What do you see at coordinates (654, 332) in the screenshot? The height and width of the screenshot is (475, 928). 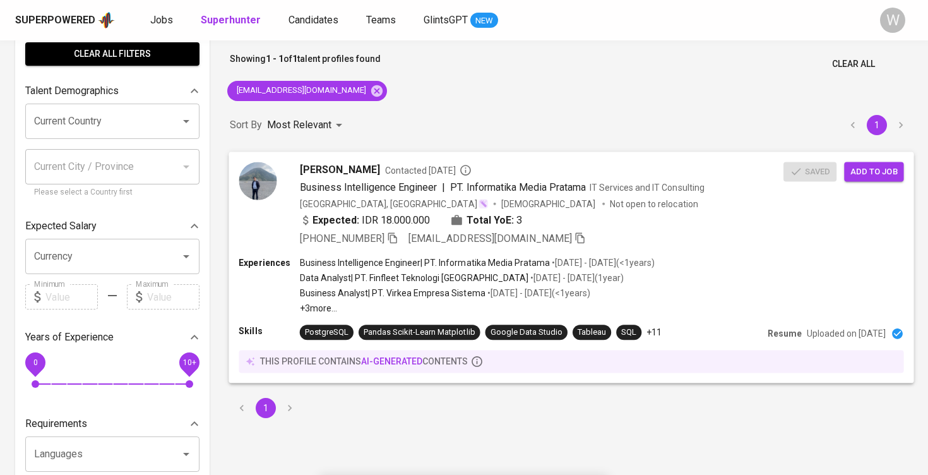 I see `p: +11` at bounding box center [654, 332].